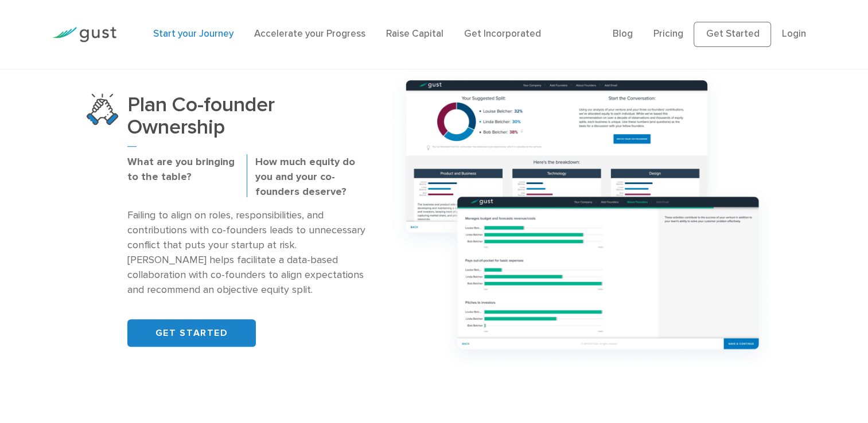  What do you see at coordinates (247, 252) in the screenshot?
I see `p: Failing to align on roles, responsibilities, and contributions with co-founders leads to unnecess...` at bounding box center [247, 252].